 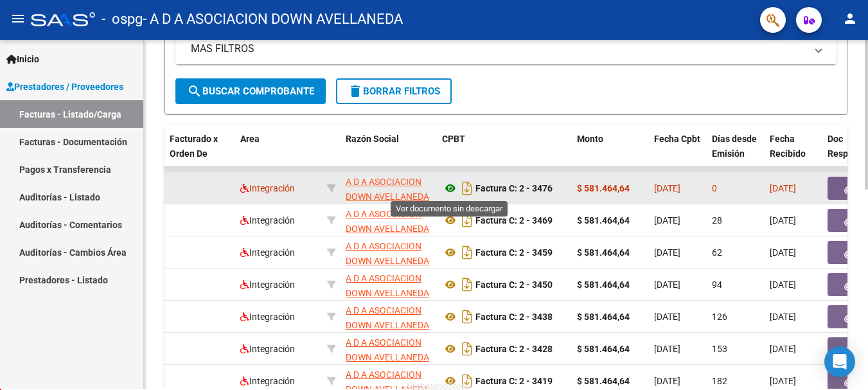 I want to click on span: Razón Social, so click(x=372, y=139).